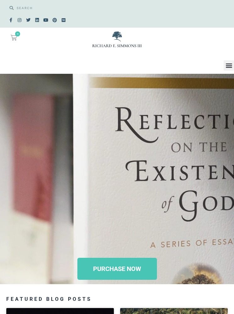  I want to click on h3: Featured Blog Posts, so click(117, 299).